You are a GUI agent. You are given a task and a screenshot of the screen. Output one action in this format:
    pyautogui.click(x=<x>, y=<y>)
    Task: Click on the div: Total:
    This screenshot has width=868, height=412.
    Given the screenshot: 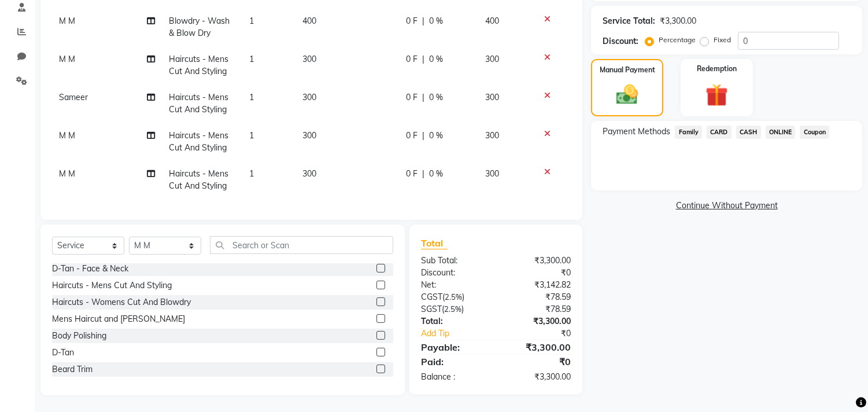 What is the action you would take?
    pyautogui.click(x=454, y=322)
    